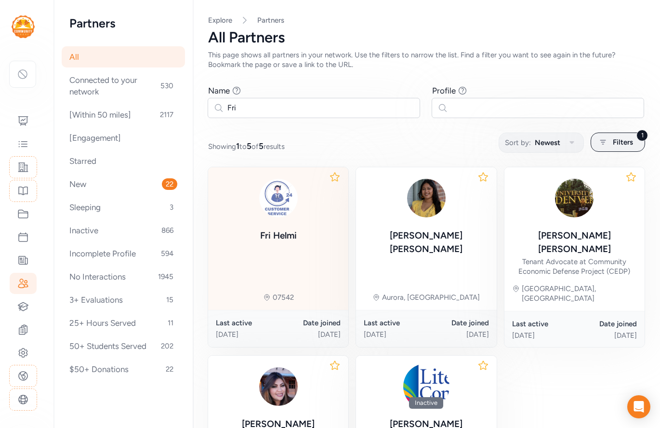 Image resolution: width=660 pixels, height=428 pixels. What do you see at coordinates (123, 161) in the screenshot?
I see `div: Starred` at bounding box center [123, 161].